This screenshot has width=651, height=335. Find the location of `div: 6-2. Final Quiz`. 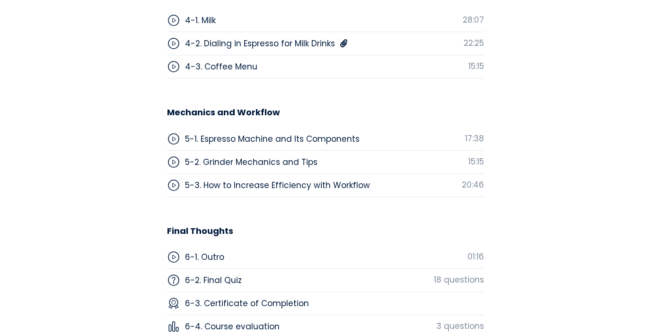

div: 6-2. Final Quiz is located at coordinates (213, 281).